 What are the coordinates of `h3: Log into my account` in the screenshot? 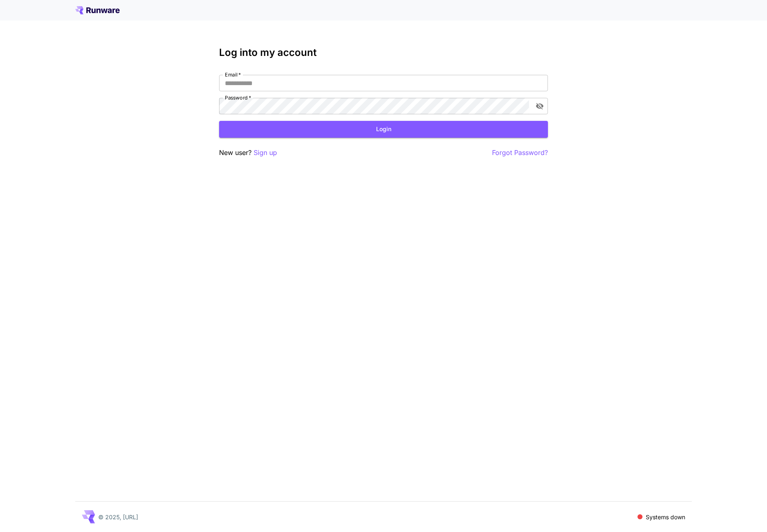 It's located at (383, 53).